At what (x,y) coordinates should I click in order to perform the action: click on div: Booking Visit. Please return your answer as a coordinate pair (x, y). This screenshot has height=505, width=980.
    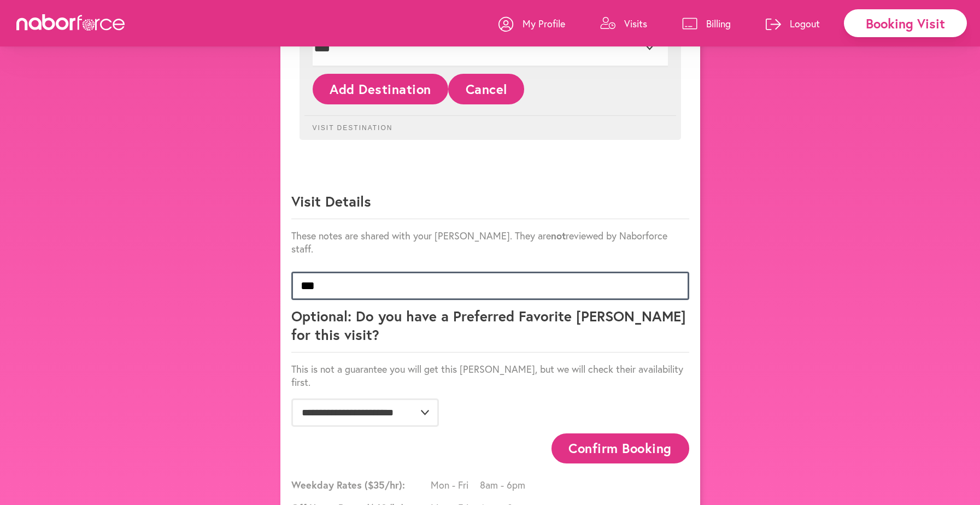
    Looking at the image, I should click on (905, 23).